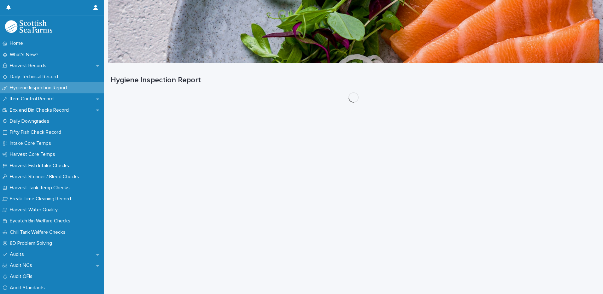  What do you see at coordinates (18, 254) in the screenshot?
I see `p: Audits` at bounding box center [18, 254].